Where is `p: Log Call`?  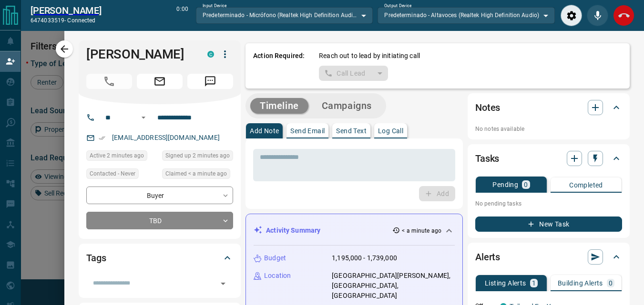 p: Log Call is located at coordinates (391, 131).